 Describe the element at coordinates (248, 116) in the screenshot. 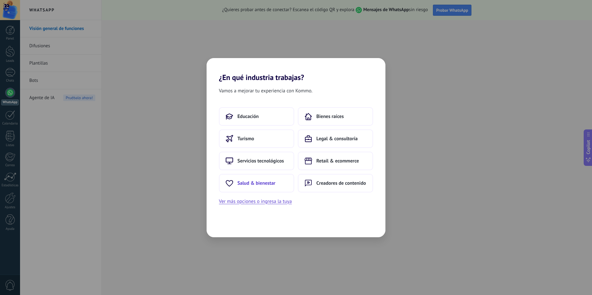

I see `span: Educación` at that location.